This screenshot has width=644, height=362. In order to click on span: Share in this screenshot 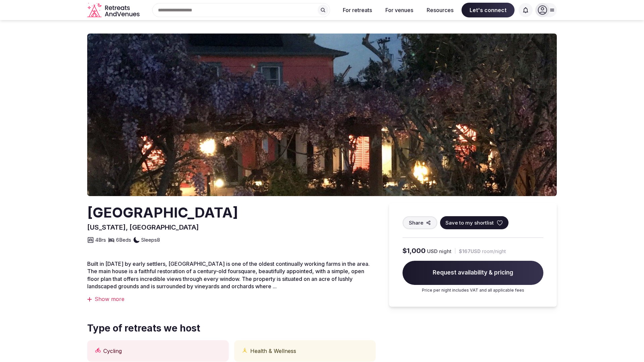, I will do `click(416, 223)`.